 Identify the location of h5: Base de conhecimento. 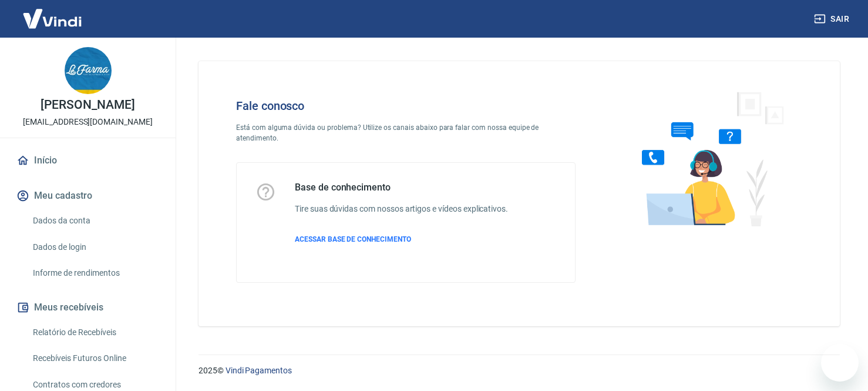
(401, 188).